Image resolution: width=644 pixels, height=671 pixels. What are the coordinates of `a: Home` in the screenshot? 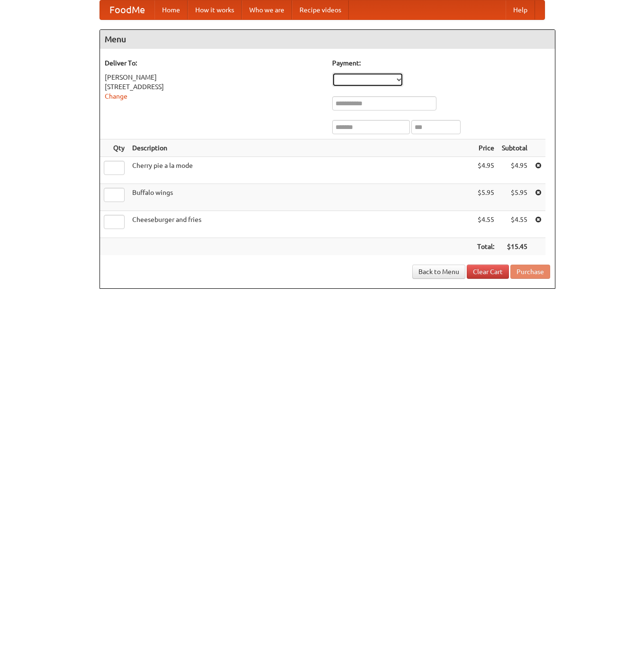 It's located at (171, 10).